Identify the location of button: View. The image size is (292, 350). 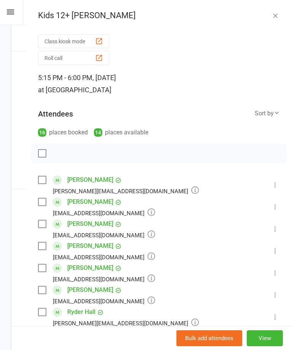
(264, 338).